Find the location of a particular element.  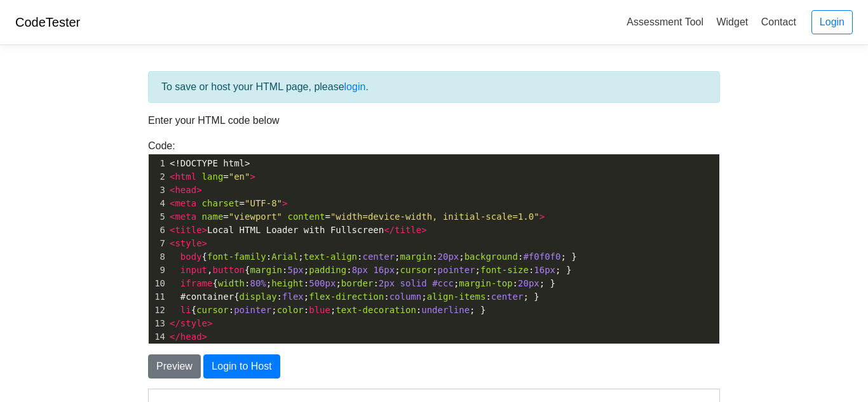

span: border is located at coordinates (358, 283).